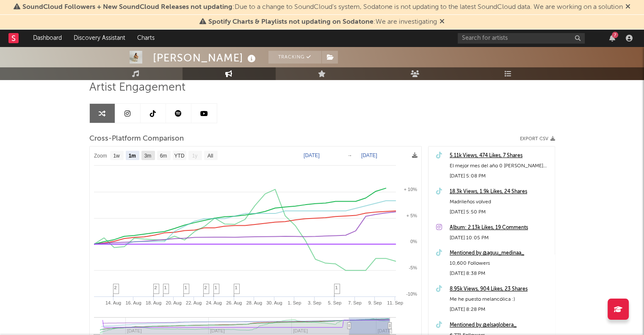 The image size is (644, 335). I want to click on a: Dashboard, so click(48, 38).